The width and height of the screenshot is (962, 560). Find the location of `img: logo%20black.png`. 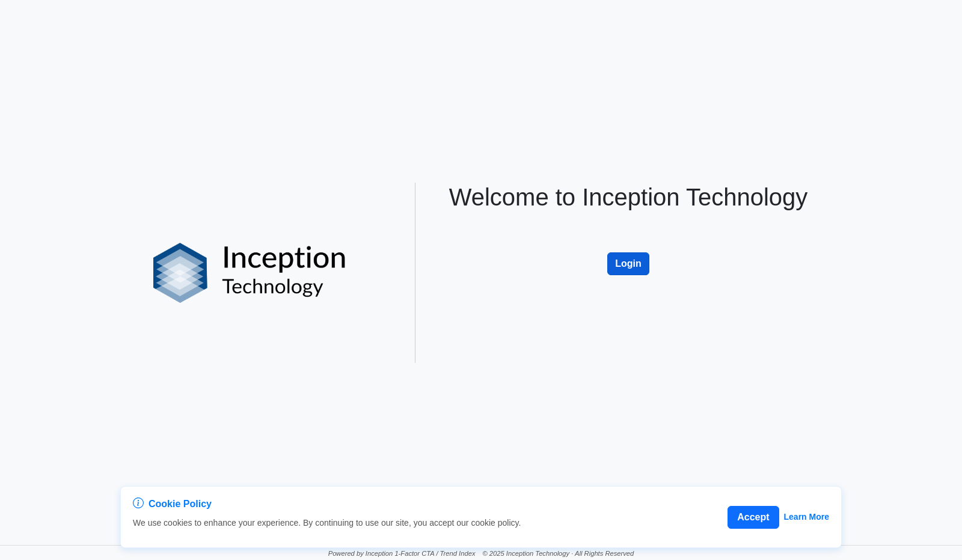

img: logo%20black.png is located at coordinates (250, 273).